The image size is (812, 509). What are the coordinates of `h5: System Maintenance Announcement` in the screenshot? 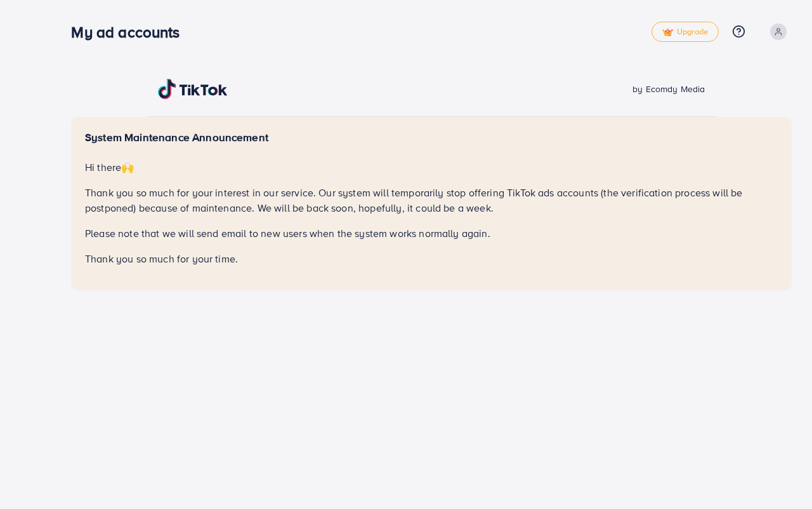 It's located at (431, 137).